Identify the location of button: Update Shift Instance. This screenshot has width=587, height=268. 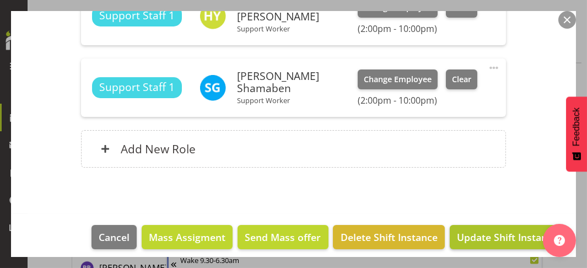
(507, 237).